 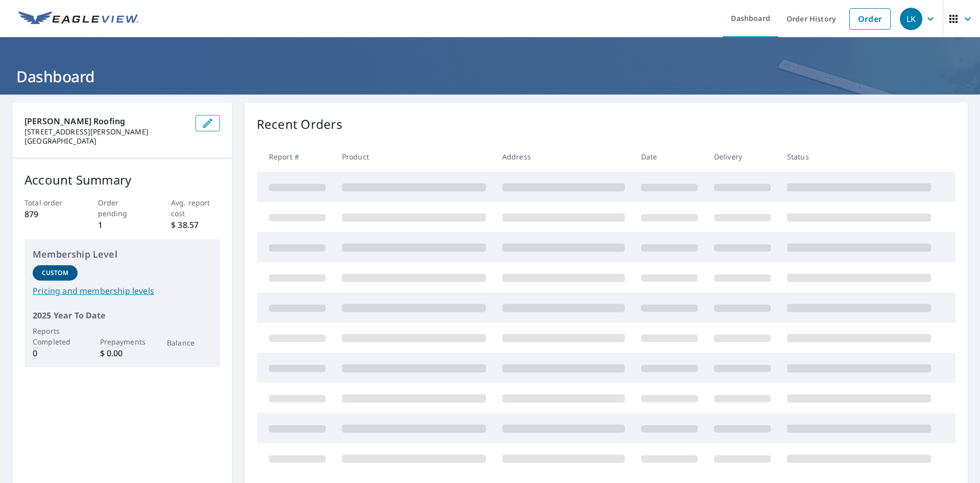 What do you see at coordinates (414, 156) in the screenshot?
I see `th: Product` at bounding box center [414, 156].